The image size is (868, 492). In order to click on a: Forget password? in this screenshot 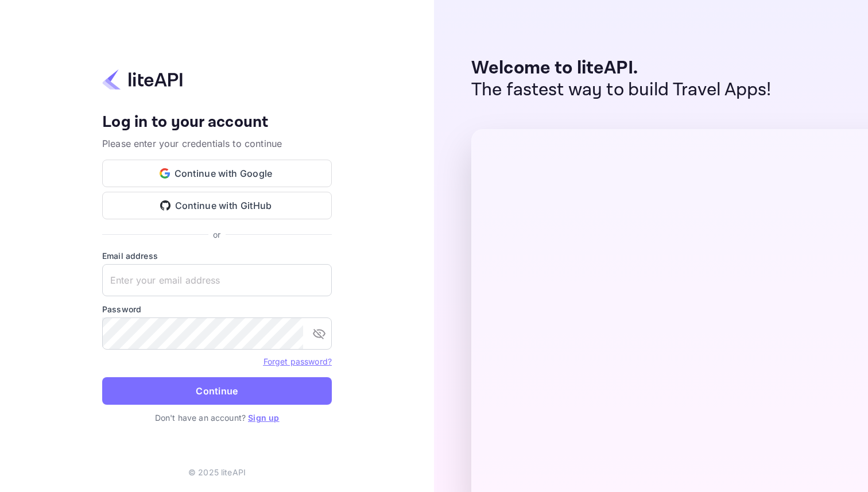, I will do `click(297, 361)`.